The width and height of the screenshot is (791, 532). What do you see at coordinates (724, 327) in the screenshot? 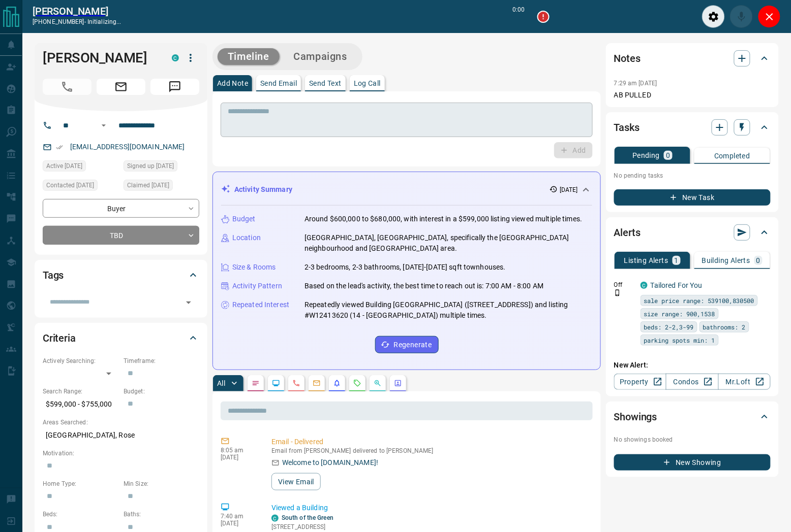
I see `span: bathrooms: 2` at bounding box center [724, 327].